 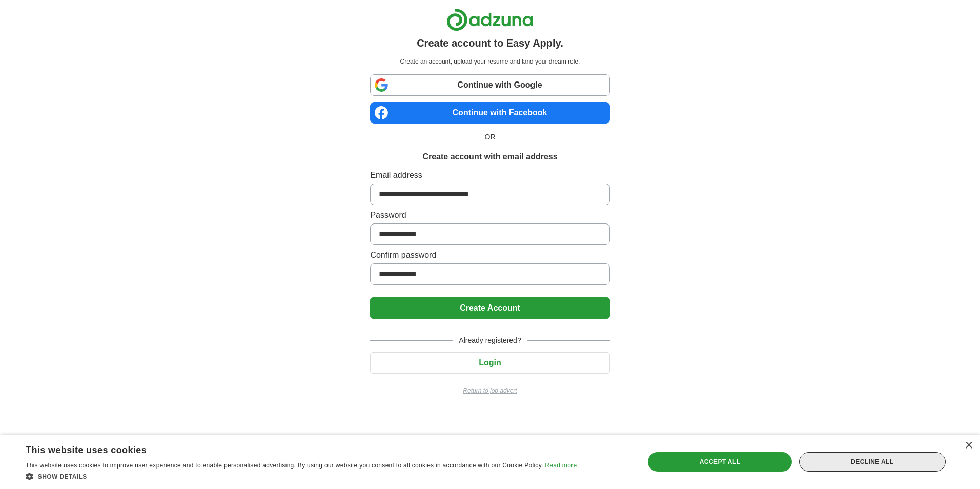 I want to click on a: Login, so click(x=489, y=362).